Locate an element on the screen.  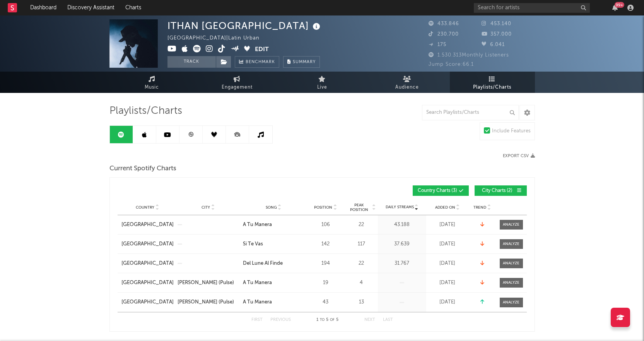
button: Summary is located at coordinates (302, 62).